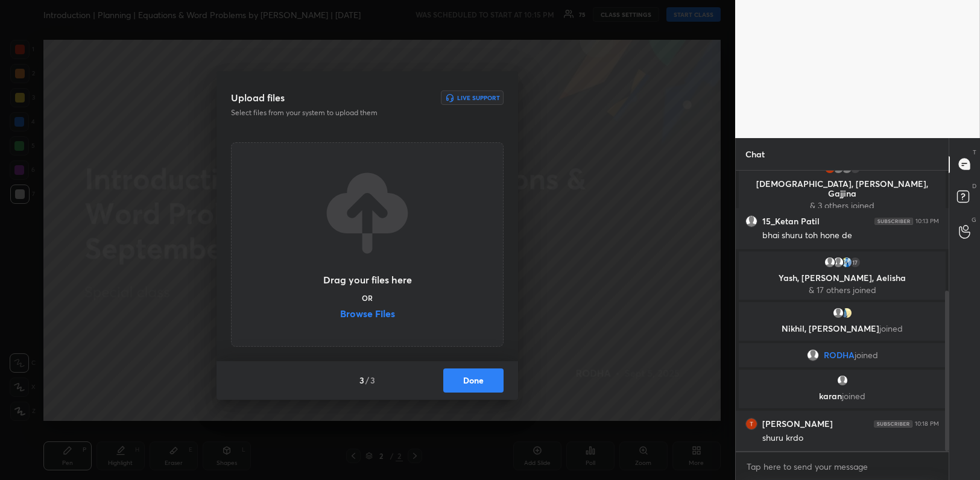  What do you see at coordinates (842, 290) in the screenshot?
I see `p: & 17 others joined` at bounding box center [842, 290].